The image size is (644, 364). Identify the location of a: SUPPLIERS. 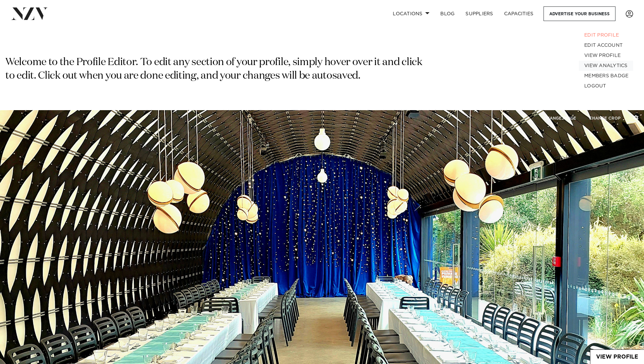
(479, 14).